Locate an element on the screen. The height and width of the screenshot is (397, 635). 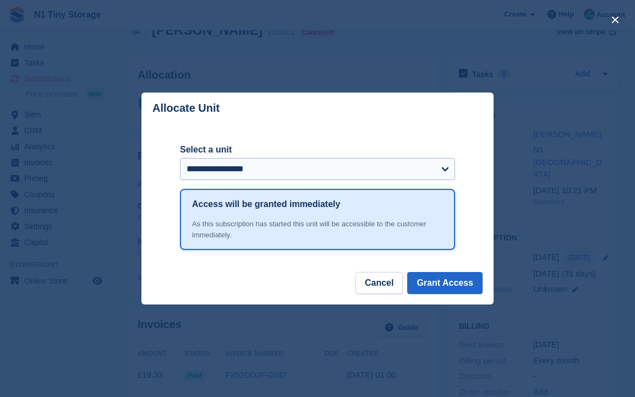
button: close is located at coordinates (615, 20).